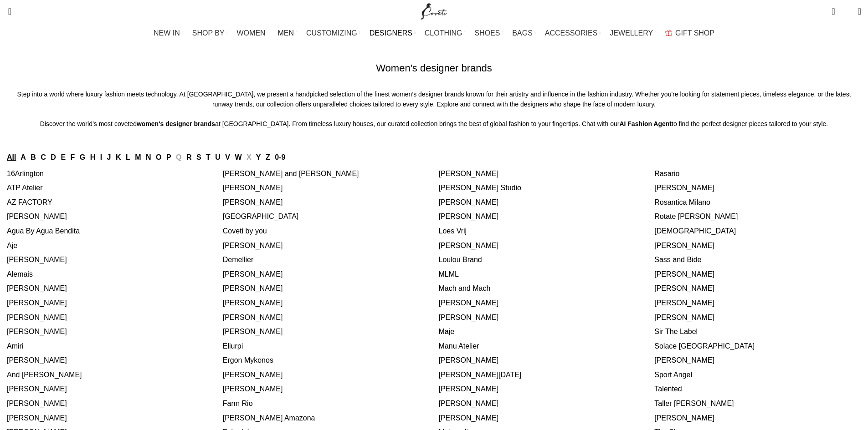 Image resolution: width=868 pixels, height=430 pixels. I want to click on span: X, so click(249, 157).